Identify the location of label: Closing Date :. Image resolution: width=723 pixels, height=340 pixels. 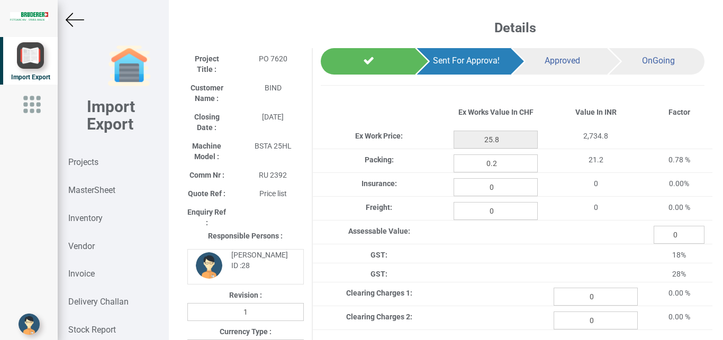
(207, 122).